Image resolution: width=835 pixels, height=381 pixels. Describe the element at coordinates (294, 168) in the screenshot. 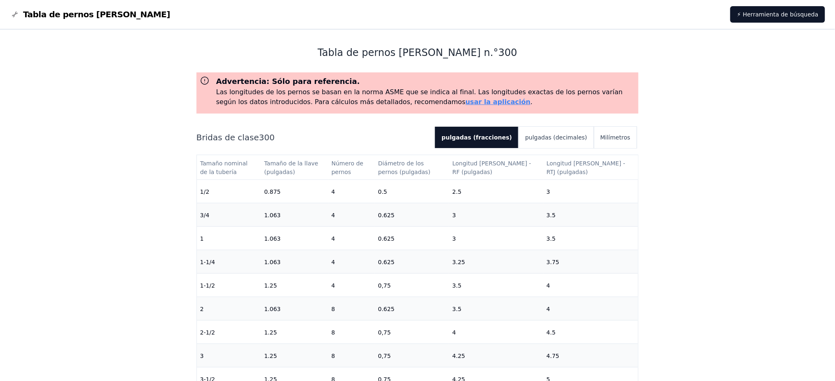

I see `th: Tamaño de la llave (pulgadas)` at that location.